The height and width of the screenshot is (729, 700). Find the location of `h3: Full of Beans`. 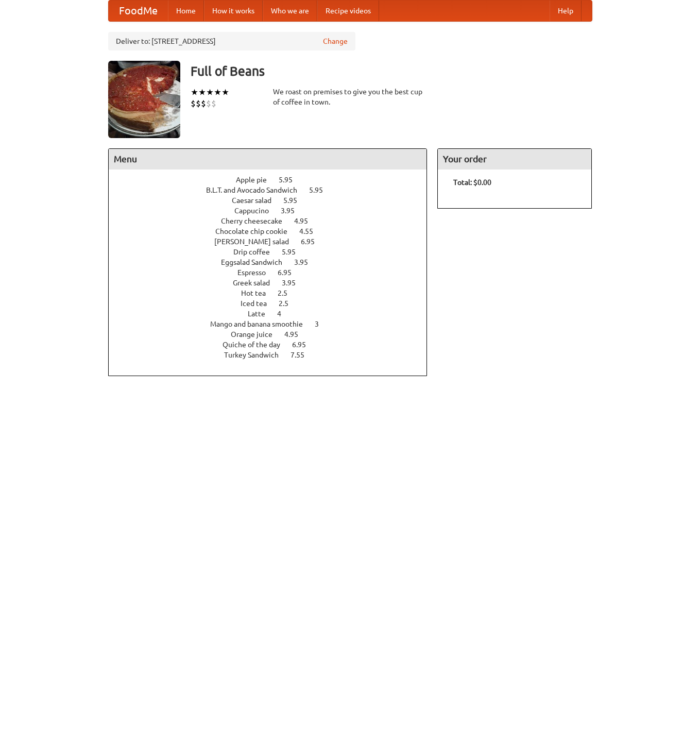

h3: Full of Beans is located at coordinates (392, 72).